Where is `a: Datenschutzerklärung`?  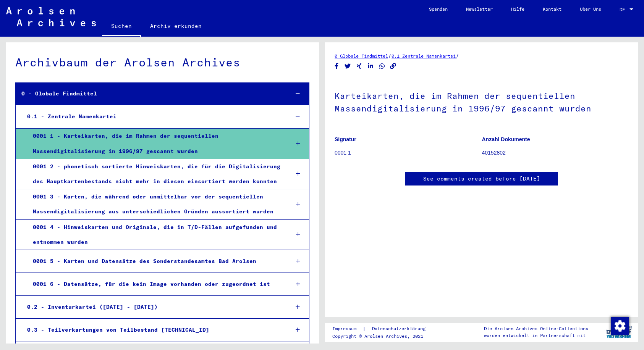 a: Datenschutzerklärung is located at coordinates (400, 329).